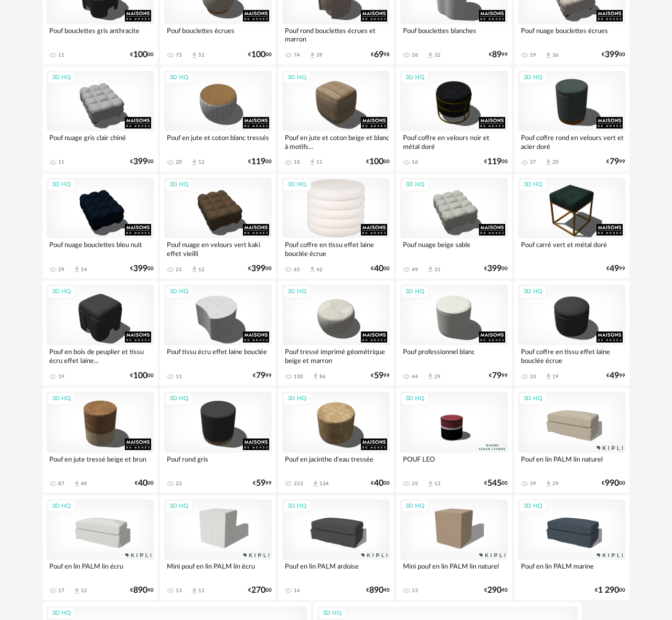 This screenshot has height=620, width=672. What do you see at coordinates (100, 440) in the screenshot?
I see `a: 3D HQ Pouf en jute tressé beige et brun 87 Download icon 48 €4000` at bounding box center [100, 440].